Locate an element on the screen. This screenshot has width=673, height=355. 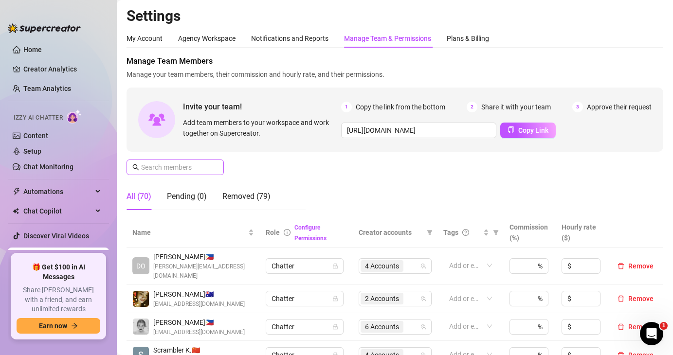
div: Pending (0) is located at coordinates (187, 196).